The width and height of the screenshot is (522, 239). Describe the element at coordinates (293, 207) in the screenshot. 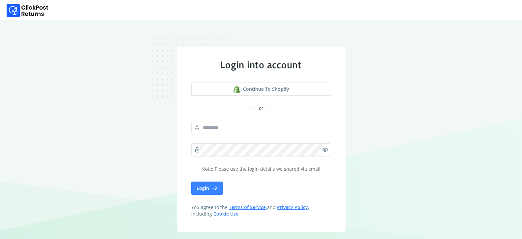

I see `a: Privacy Policy` at that location.